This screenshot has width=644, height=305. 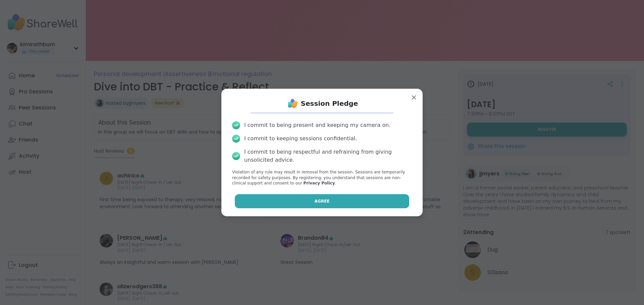 What do you see at coordinates (293, 103) in the screenshot?
I see `img: ShareWell Logo` at bounding box center [293, 103].